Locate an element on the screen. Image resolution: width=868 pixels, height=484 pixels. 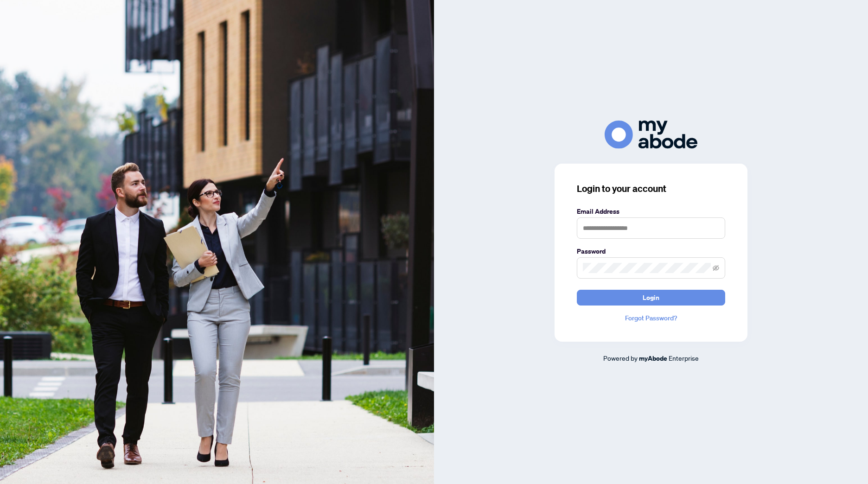
span: Powered by is located at coordinates (620, 358).